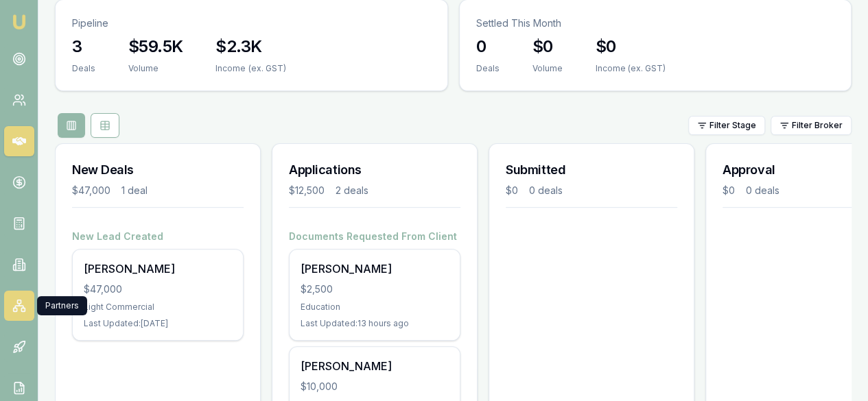 The height and width of the screenshot is (401, 868). Describe the element at coordinates (374, 307) in the screenshot. I see `div: Education` at that location.